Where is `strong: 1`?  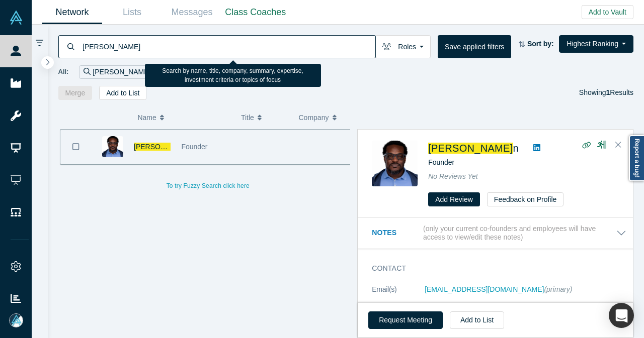 strong: 1 is located at coordinates (608, 92).